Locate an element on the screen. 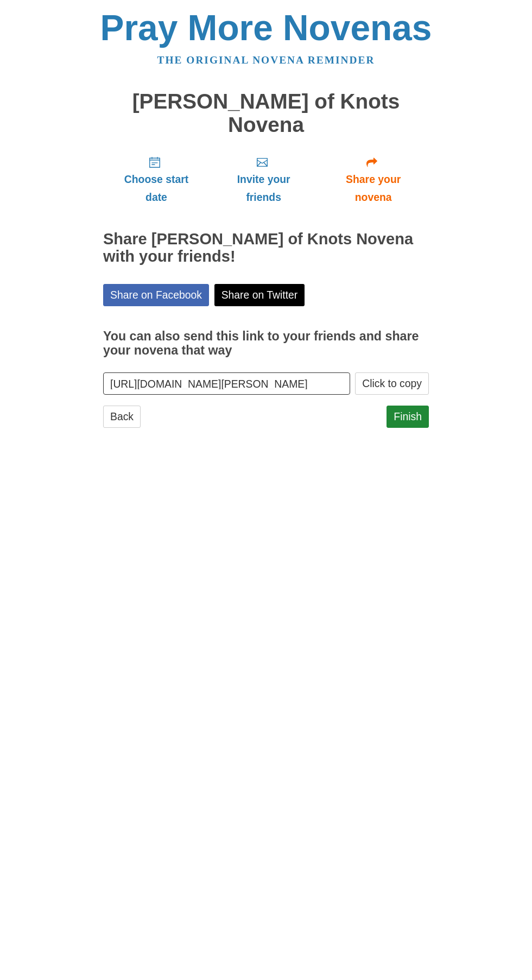 This screenshot has width=532, height=980. span: Share your novena is located at coordinates (373, 189).